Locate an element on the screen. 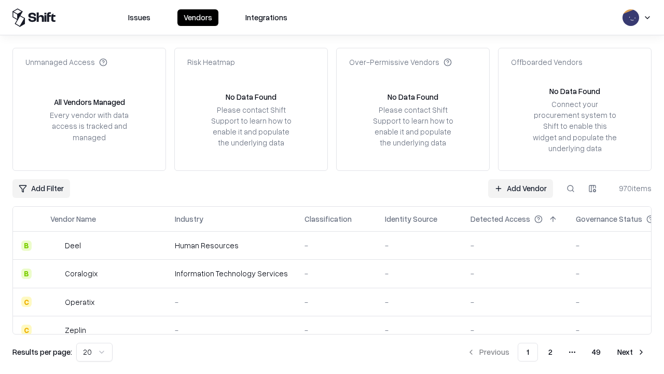 The image size is (664, 374). div: Over-Permissive Vendors is located at coordinates (401, 62).